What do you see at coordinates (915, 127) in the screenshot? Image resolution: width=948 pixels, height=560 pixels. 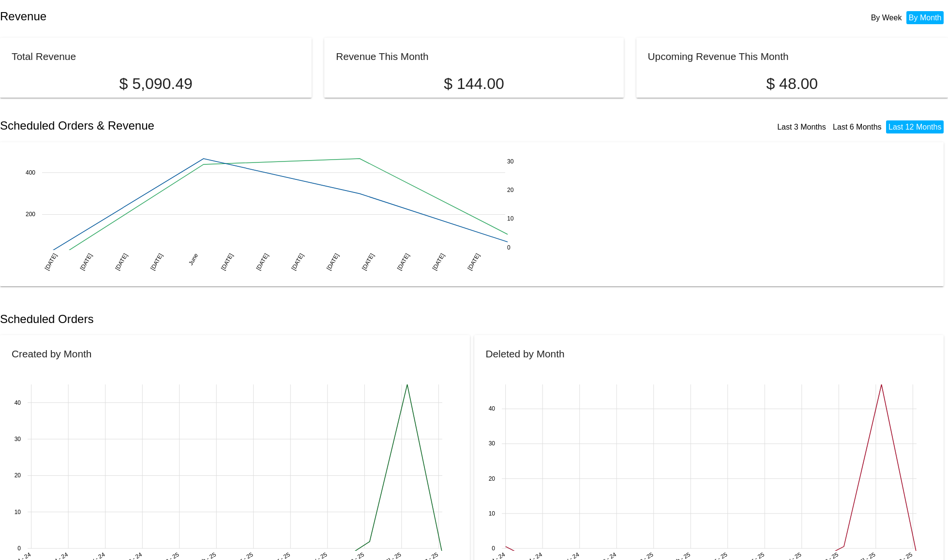 I see `a: Last 12 Months` at bounding box center [915, 127].